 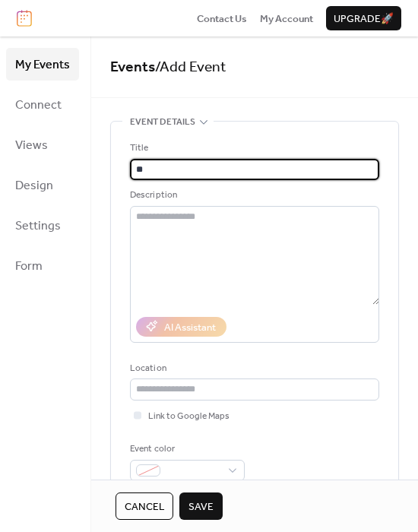 What do you see at coordinates (42, 265) in the screenshot?
I see `a: Form` at bounding box center [42, 265].